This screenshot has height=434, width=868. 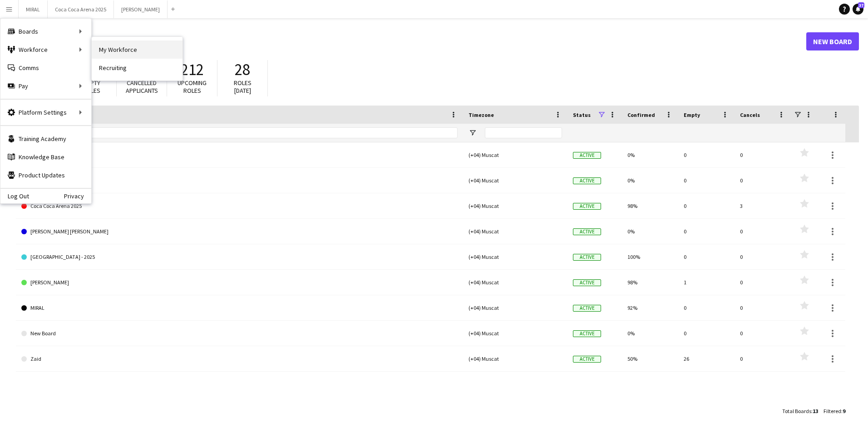 What do you see at coordinates (137, 50) in the screenshot?
I see `a: My Workforce` at bounding box center [137, 50].